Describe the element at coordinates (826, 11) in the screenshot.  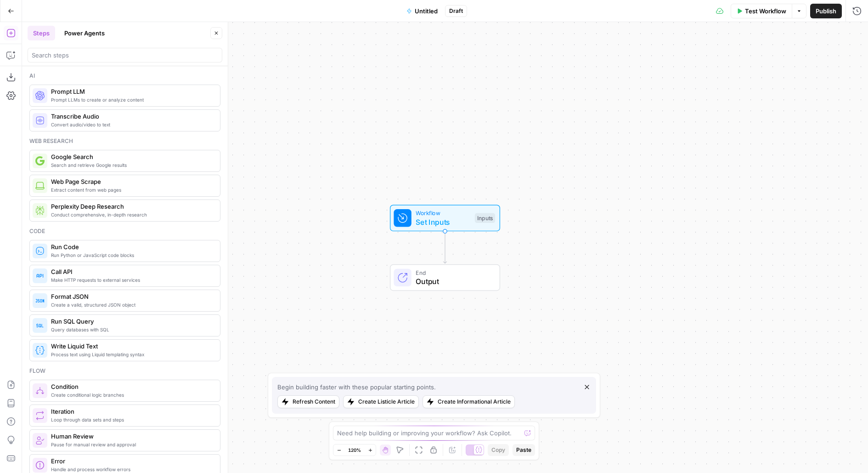
I see `button: Publish` at that location.